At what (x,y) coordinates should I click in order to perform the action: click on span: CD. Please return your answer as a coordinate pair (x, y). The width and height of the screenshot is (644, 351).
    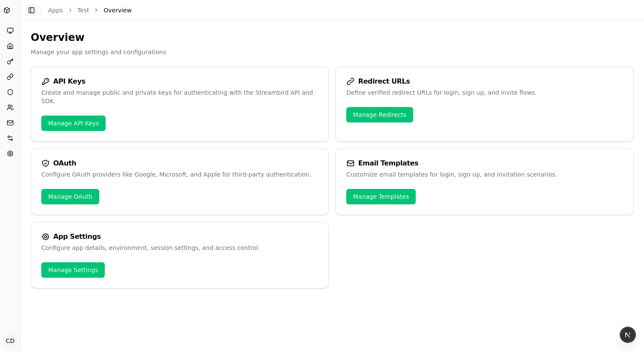
    Looking at the image, I should click on (10, 341).